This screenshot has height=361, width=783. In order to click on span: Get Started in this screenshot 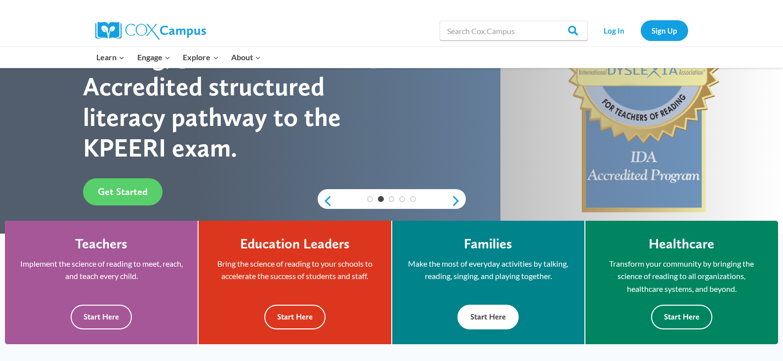, I will do `click(123, 192)`.